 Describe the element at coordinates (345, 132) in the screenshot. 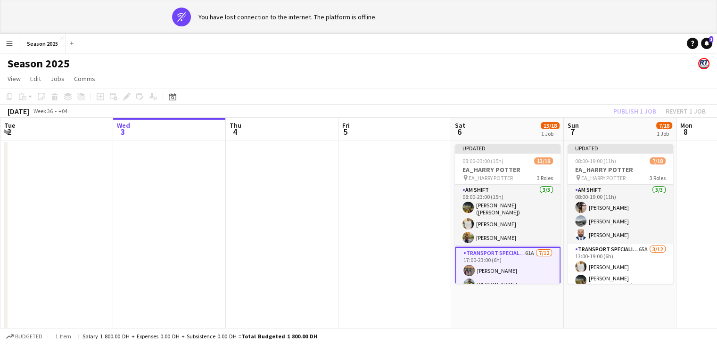

I see `span: 5` at that location.